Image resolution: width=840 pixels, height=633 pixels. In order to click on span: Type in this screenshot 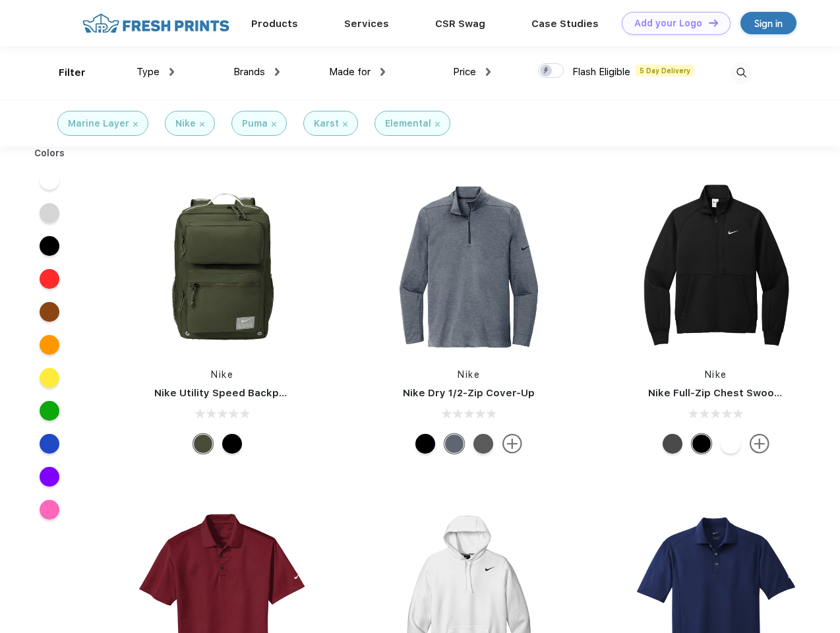, I will do `click(147, 72)`.